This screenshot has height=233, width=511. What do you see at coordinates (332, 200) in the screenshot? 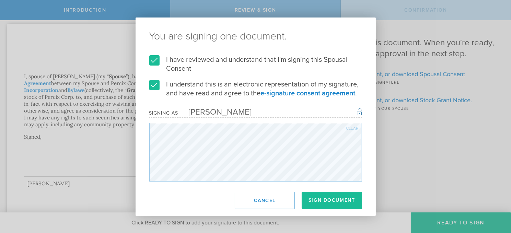
I see `button: Sign Document` at bounding box center [332, 200].